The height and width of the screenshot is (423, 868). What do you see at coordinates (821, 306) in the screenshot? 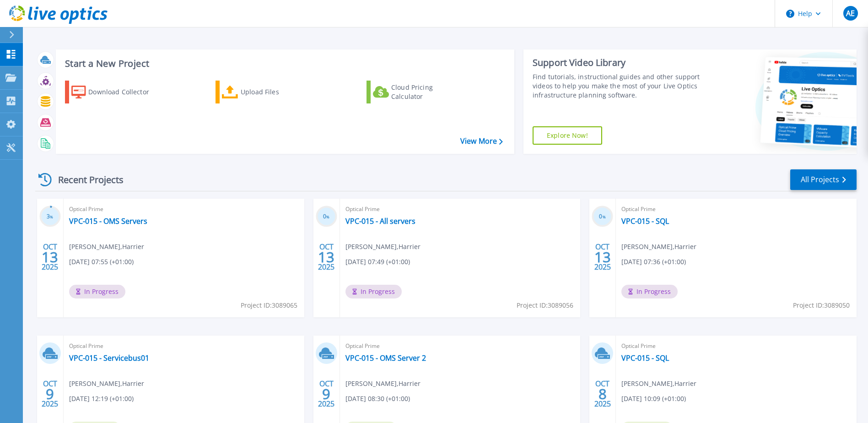
I see `span: Project ID: 3089050` at bounding box center [821, 306].